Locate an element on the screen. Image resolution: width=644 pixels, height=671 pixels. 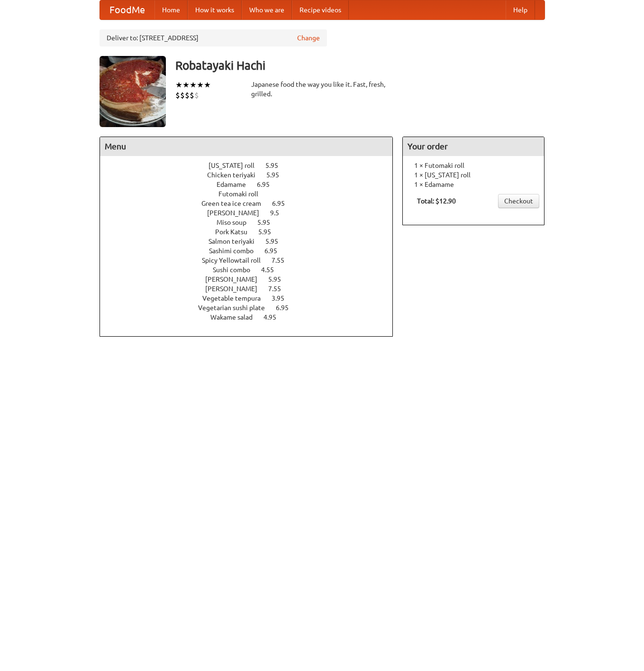
li: 1 × Edamame is located at coordinates (474, 185).